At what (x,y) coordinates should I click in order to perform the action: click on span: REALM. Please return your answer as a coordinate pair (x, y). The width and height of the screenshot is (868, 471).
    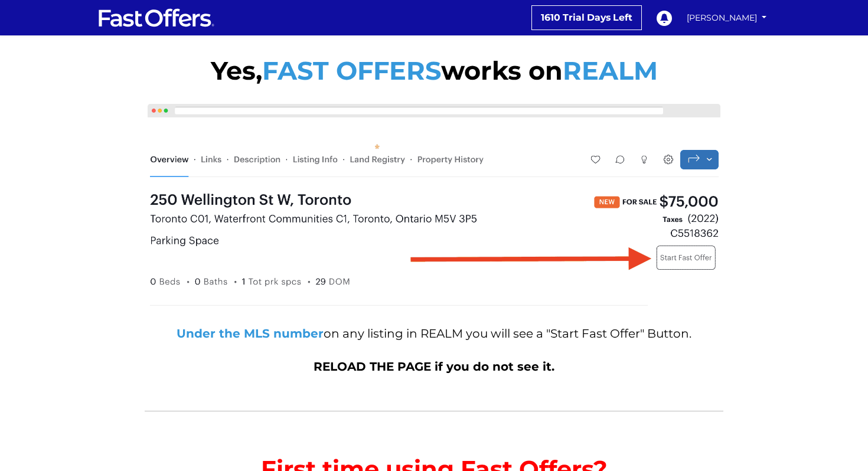
    Looking at the image, I should click on (610, 70).